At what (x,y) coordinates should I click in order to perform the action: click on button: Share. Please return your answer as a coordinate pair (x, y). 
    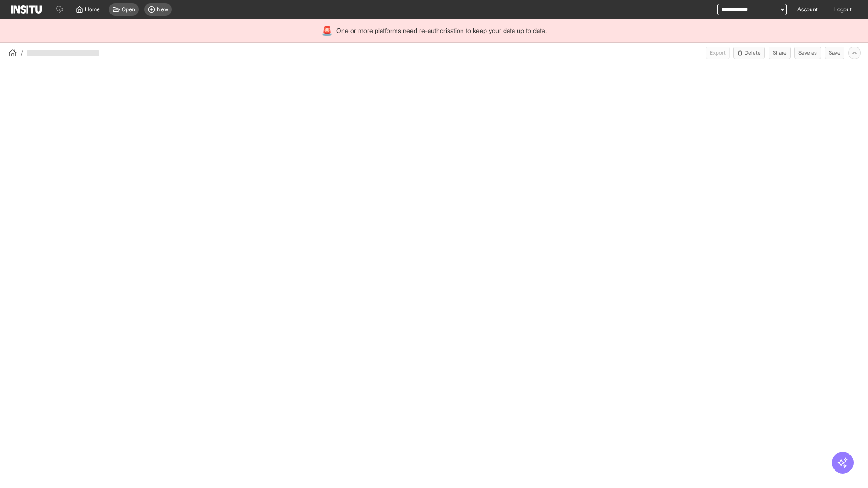
    Looking at the image, I should click on (779, 53).